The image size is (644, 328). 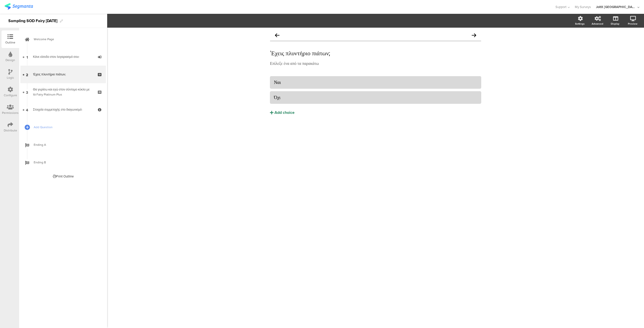 I want to click on span: 3, so click(x=27, y=92).